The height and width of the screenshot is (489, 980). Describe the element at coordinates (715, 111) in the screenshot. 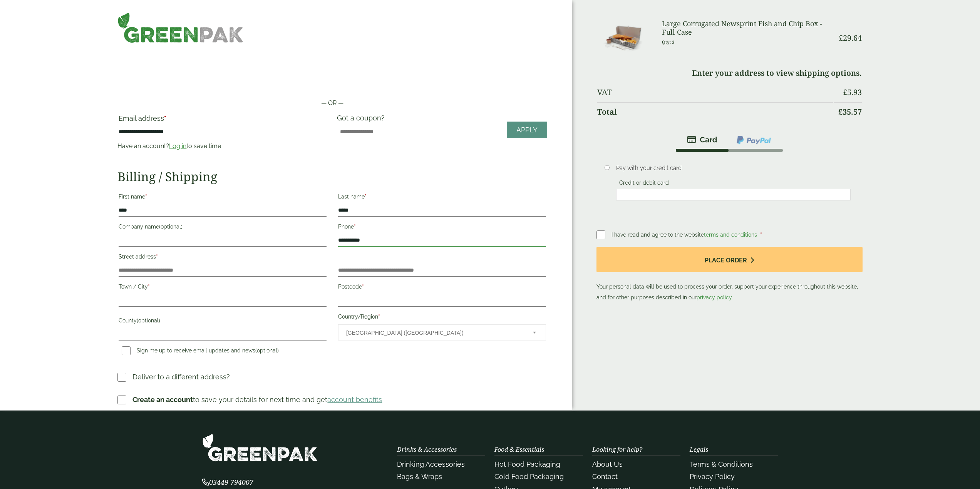

I see `th: Total` at that location.